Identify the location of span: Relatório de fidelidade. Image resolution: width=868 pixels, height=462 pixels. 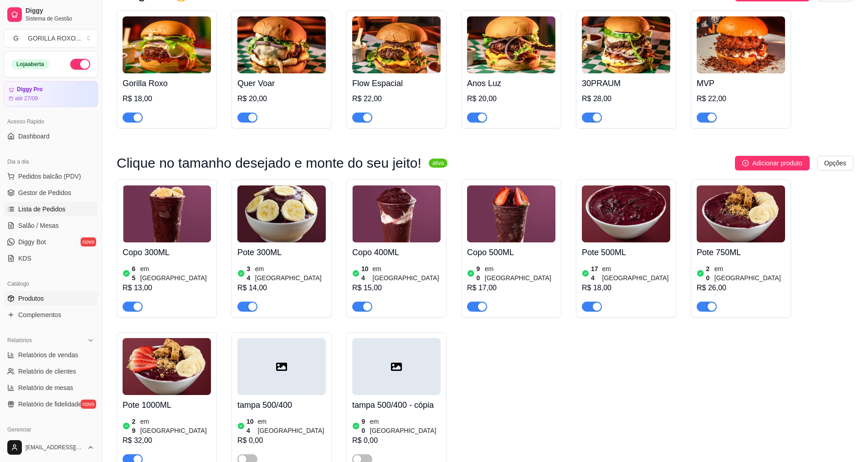
(49, 404).